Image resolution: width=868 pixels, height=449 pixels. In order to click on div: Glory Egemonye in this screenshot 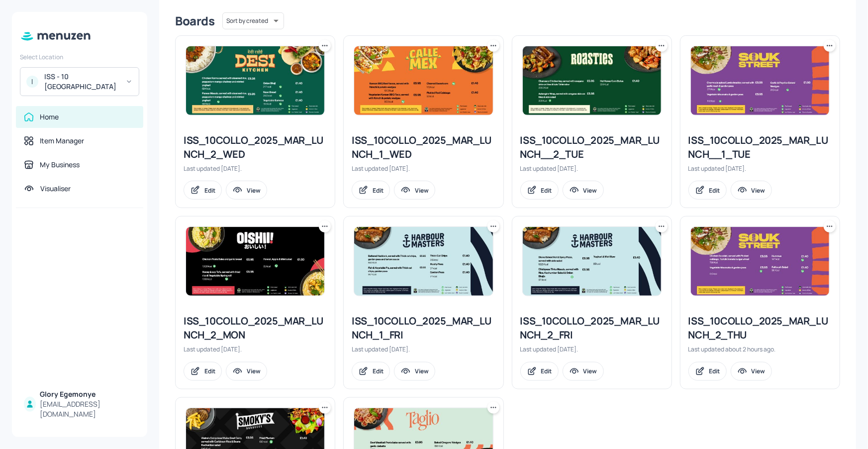, I will do `click(87, 393)`.